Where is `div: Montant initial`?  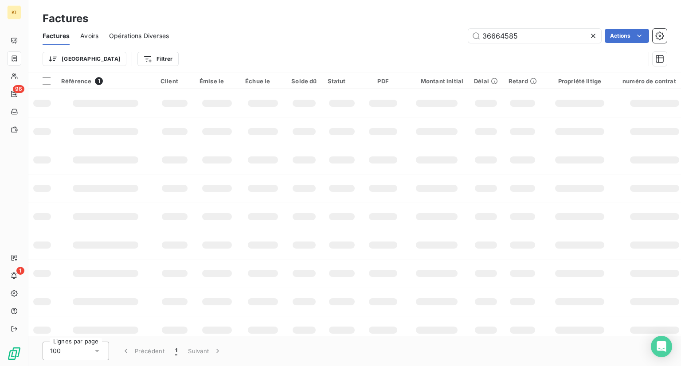 div: Montant initial is located at coordinates (437, 81).